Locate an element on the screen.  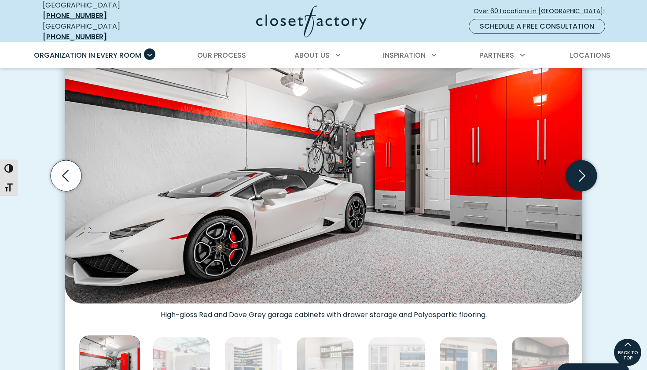
figcaption: High-gloss Red and Dove Grey garage cabinets with drawer storage and Polyaspartic flooring. is located at coordinates (324, 311).